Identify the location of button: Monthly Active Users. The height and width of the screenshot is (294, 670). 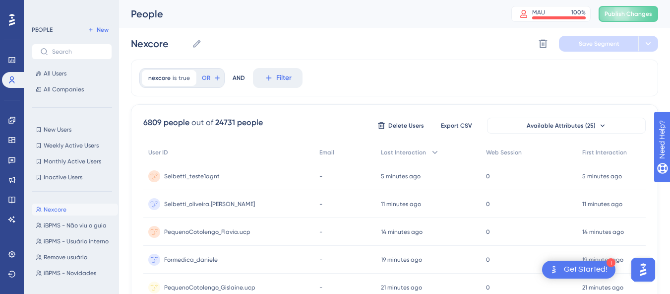
(72, 161).